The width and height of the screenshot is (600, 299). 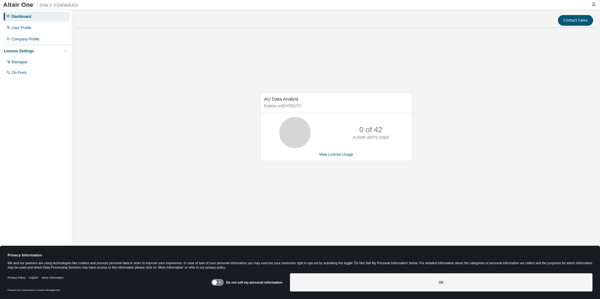 What do you see at coordinates (19, 51) in the screenshot?
I see `div: License Settings` at bounding box center [19, 51].